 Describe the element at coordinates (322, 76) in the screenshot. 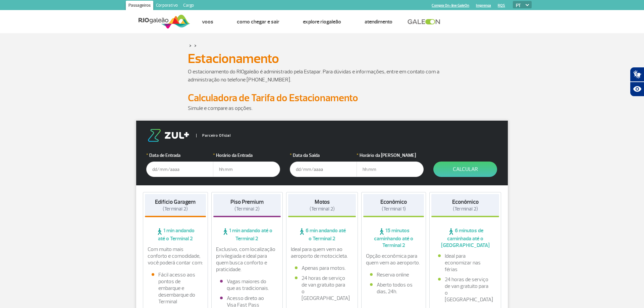

I see `p: O estacionamento do RIOgaleão é administrado pela Estapar. Para dúvidas e informações, entre em c...` at that location.